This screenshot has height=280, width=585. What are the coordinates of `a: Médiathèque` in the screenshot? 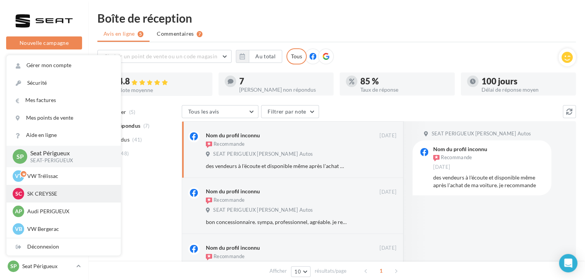 It's located at (44, 200).